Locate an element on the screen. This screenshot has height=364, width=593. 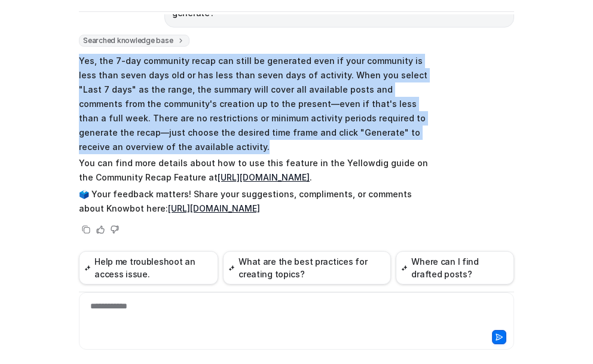
p: 🗳️ Your feedback matters! Share your suggestions, compliments, or comments about Knowbot here: is located at coordinates (253, 202).